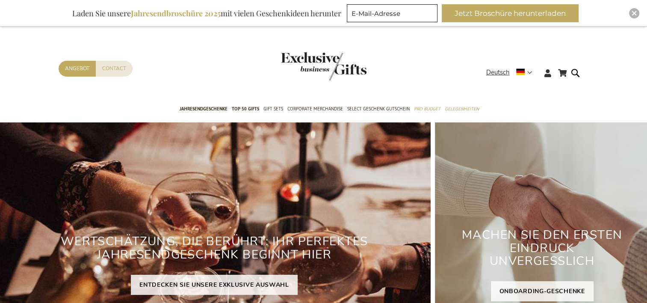 The height and width of the screenshot is (303, 647). Describe the element at coordinates (324, 66) in the screenshot. I see `img: Exclusive Business gifts logo` at that location.